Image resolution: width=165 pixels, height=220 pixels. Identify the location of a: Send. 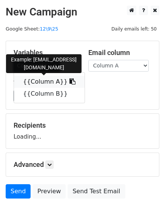
(18, 192).